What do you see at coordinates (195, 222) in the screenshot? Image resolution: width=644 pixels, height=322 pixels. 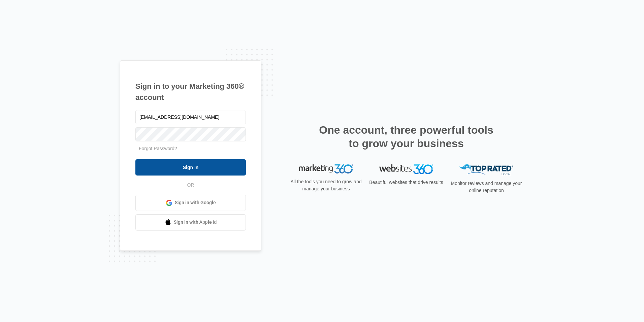 I see `span: Sign in with Apple Id` at bounding box center [195, 222].